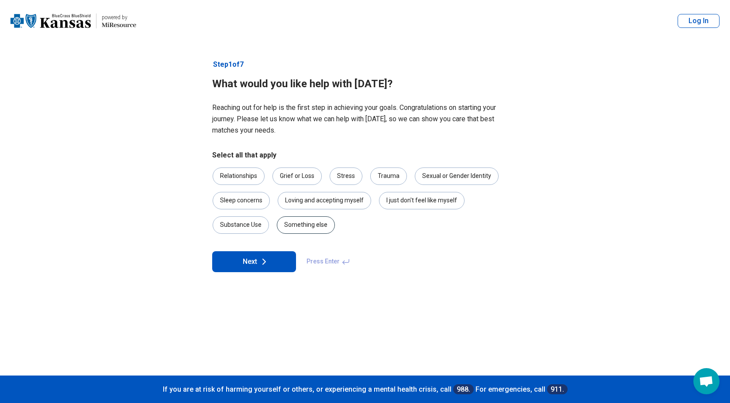 Image resolution: width=730 pixels, height=403 pixels. What do you see at coordinates (389, 176) in the screenshot?
I see `div: Trauma` at bounding box center [389, 176].